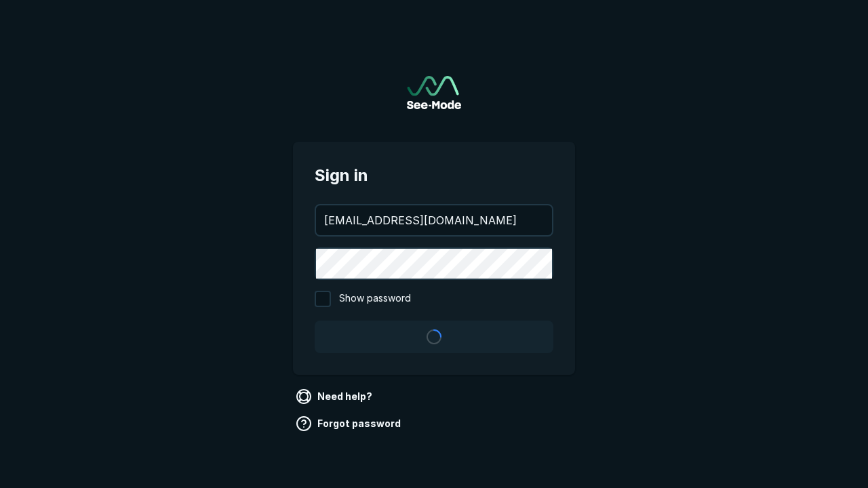 The width and height of the screenshot is (868, 488). Describe the element at coordinates (335, 396) in the screenshot. I see `a: Need help?` at that location.